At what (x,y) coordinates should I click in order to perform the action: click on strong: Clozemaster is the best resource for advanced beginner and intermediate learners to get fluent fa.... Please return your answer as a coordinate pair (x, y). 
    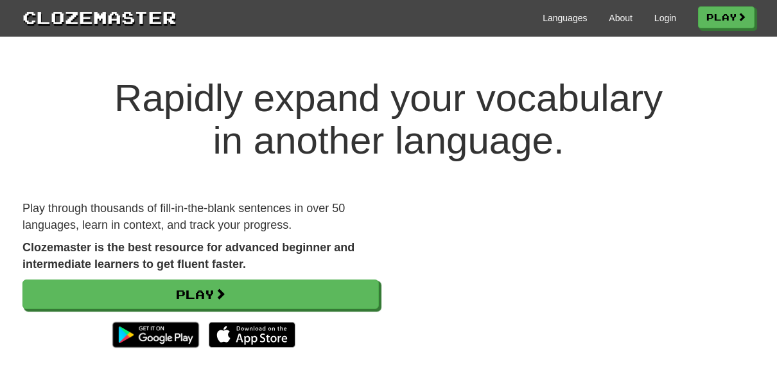
    Looking at the image, I should click on (188, 255).